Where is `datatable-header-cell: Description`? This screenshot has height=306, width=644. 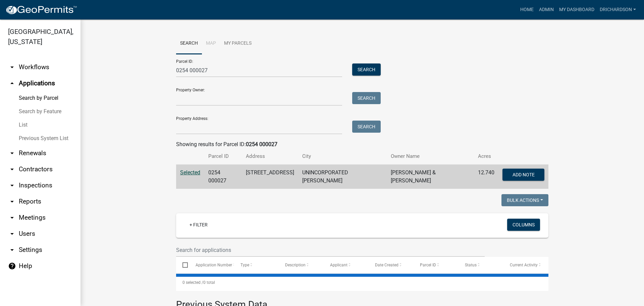 datatable-header-cell: Description is located at coordinates (301, 265).